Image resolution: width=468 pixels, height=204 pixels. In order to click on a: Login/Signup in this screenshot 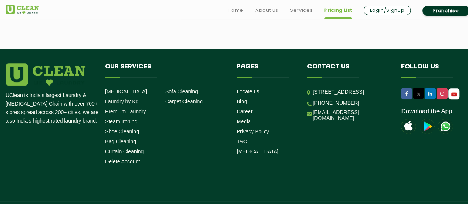, I will do `click(387, 10)`.